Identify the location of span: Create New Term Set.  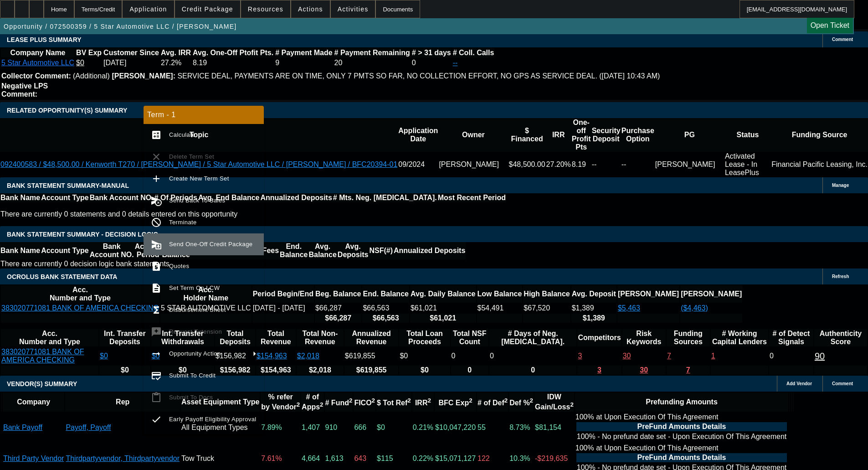
(199, 179).